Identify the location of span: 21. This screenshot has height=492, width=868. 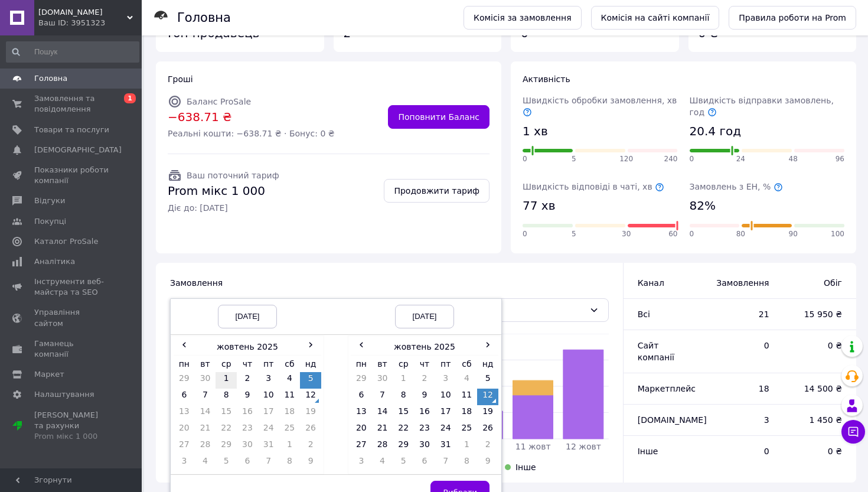
(742, 314).